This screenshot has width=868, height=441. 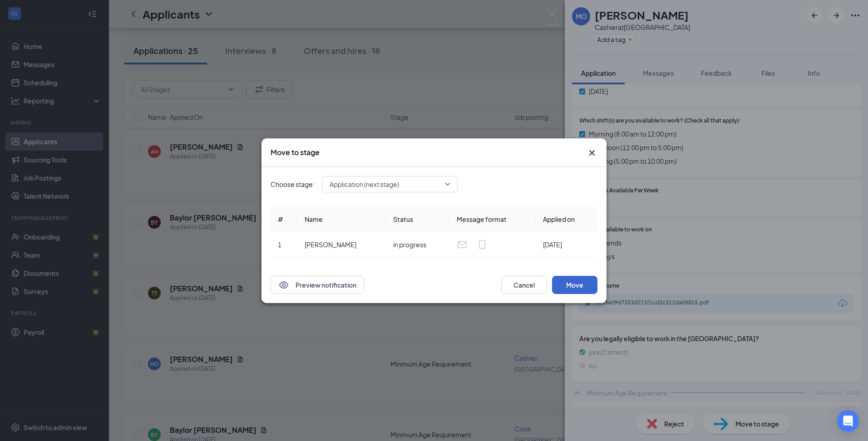 What do you see at coordinates (567, 219) in the screenshot?
I see `th: Applied on` at bounding box center [567, 219].